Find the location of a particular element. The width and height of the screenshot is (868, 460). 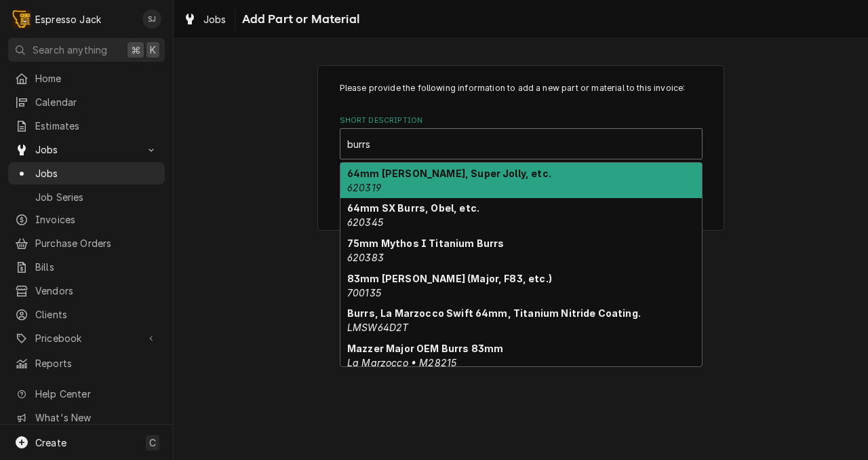

a: Home is located at coordinates (86, 78).